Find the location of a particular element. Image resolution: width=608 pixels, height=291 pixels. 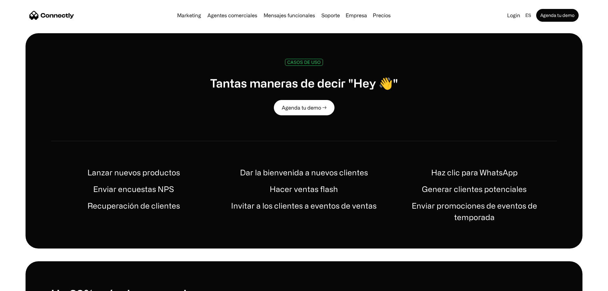

h1: Generar clientes potenciales is located at coordinates (474, 189).